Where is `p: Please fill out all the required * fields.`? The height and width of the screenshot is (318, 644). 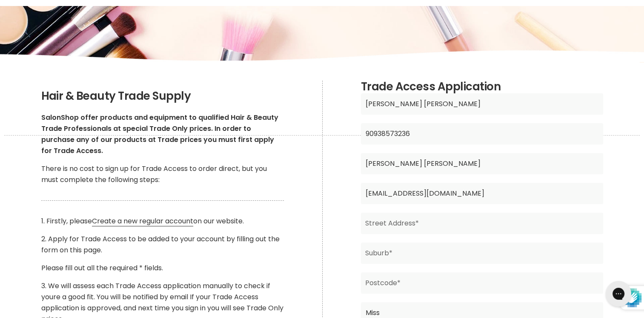 p: Please fill out all the required * fields. is located at coordinates (163, 268).